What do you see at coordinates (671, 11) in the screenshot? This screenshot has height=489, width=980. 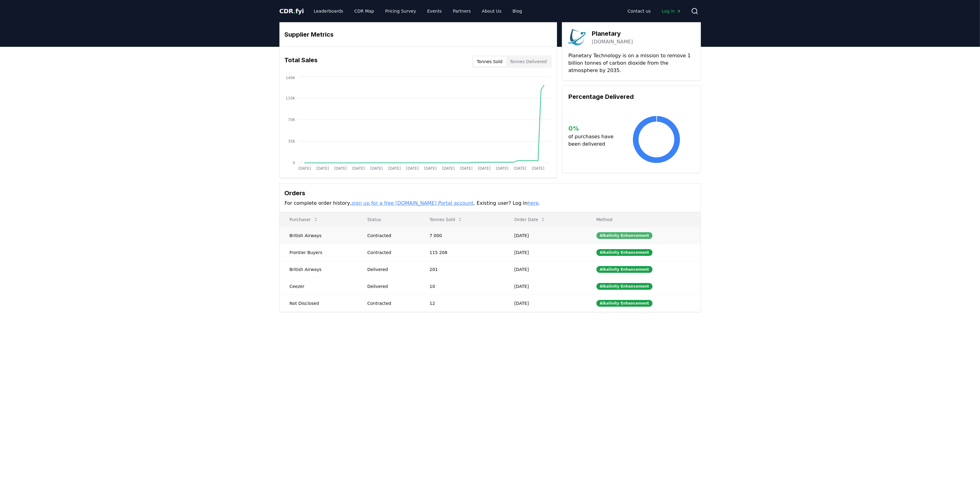 I see `a: Log in` at bounding box center [671, 11].